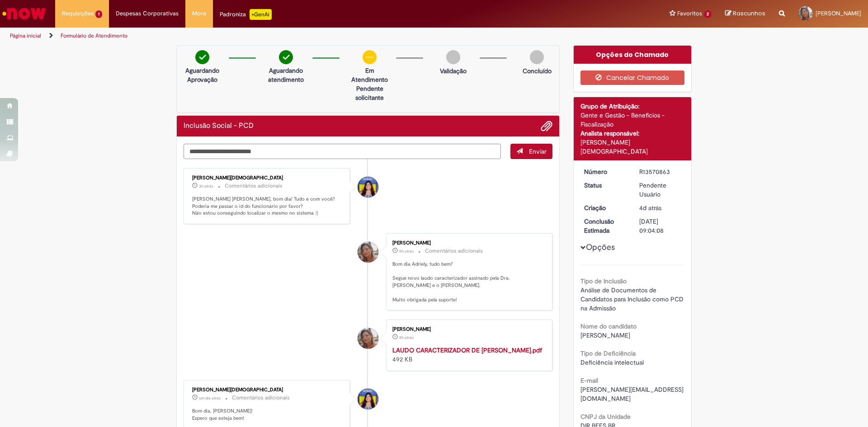 Image resolution: width=868 pixels, height=427 pixels. Describe the element at coordinates (98, 14) in the screenshot. I see `span: 1` at that location.